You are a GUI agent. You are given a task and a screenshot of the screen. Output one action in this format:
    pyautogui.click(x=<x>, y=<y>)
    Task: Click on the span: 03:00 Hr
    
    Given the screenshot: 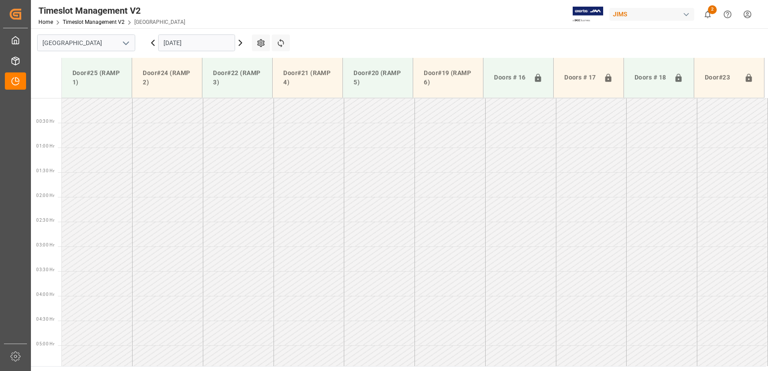 What is the action you would take?
    pyautogui.click(x=45, y=245)
    